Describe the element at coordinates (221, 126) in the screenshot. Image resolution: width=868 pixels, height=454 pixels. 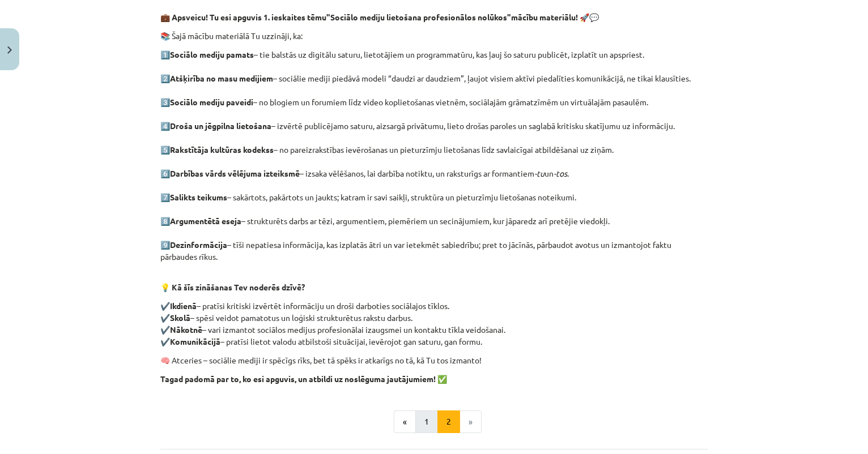
I see `strong: Droša un jēgpilna lietošana` at that location.